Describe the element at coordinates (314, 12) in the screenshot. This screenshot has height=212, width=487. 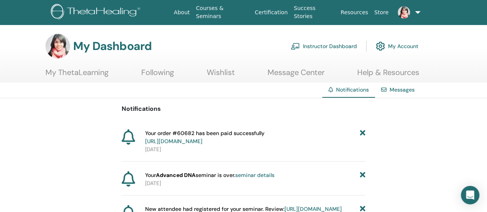
I see `a: Success Stories` at that location.